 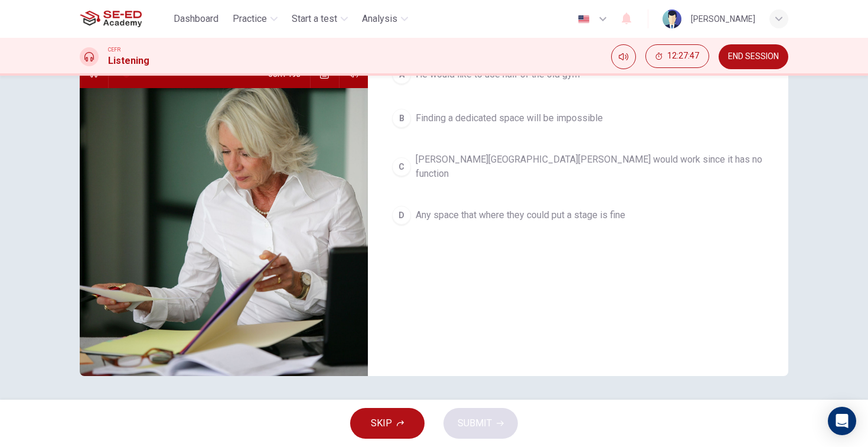 What do you see at coordinates (110, 19) in the screenshot?
I see `img: SE-ED Academy logo` at bounding box center [110, 19].